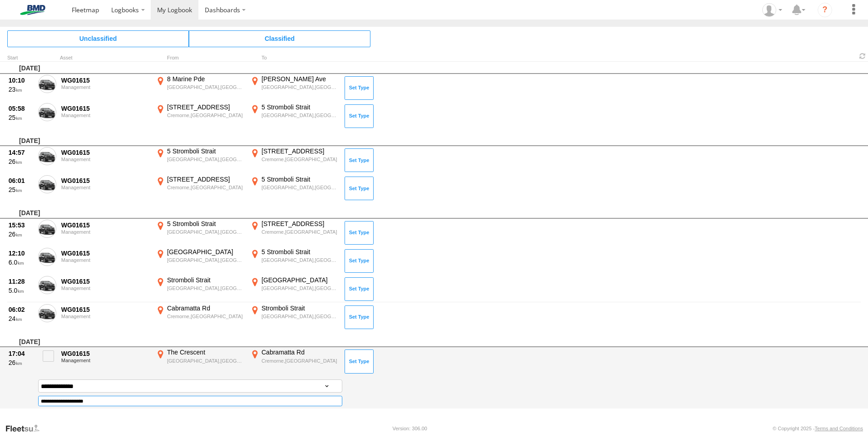 Image resolution: width=868 pixels, height=433 pixels. Describe the element at coordinates (21, 354) in the screenshot. I see `div: 17:04` at that location.